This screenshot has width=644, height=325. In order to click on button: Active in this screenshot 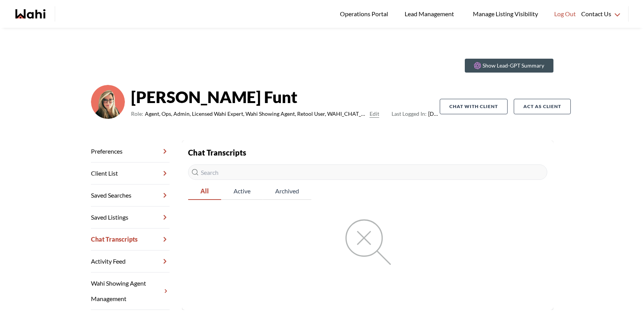, I will do `click(242, 191)`.